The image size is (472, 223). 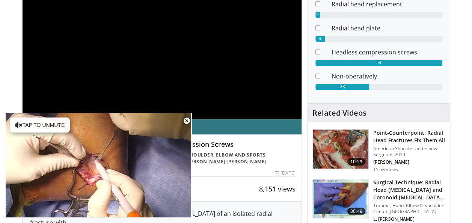 I want to click on img: 311bca1b-6bf8-4fc1-a061-6f657f32dced.150x105_q85_crop-smart_upscale.jpg, so click(x=341, y=199).